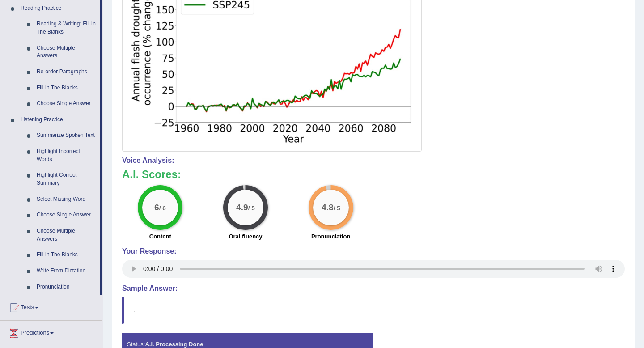 The image size is (644, 348). What do you see at coordinates (66, 72) in the screenshot?
I see `a: Re-order Paragraphs` at bounding box center [66, 72].